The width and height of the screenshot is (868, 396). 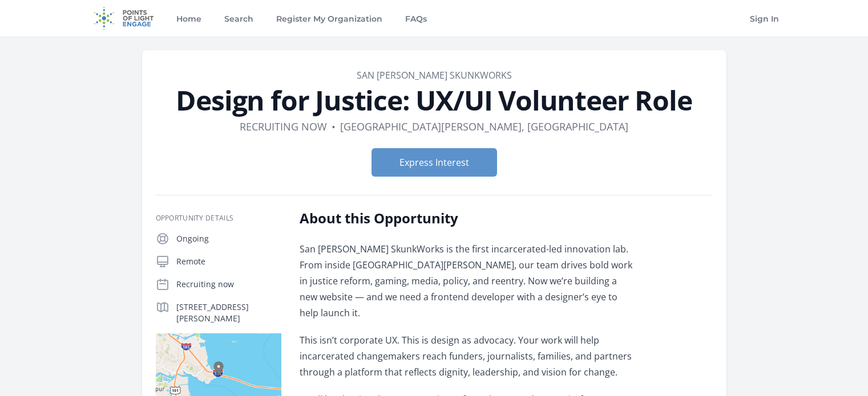 What do you see at coordinates (434, 100) in the screenshot?
I see `h1: Design for Justice: UX/UI Volunteer Role` at bounding box center [434, 100].